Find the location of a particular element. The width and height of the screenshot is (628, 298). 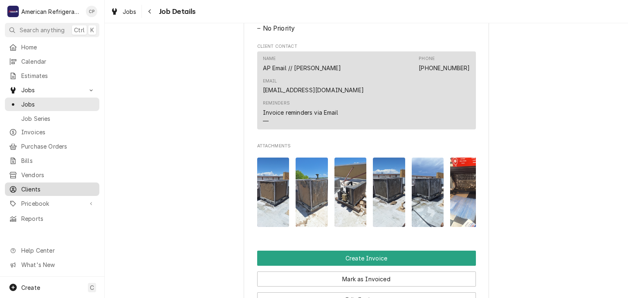

a: Go to Help Center is located at coordinates (52, 251).